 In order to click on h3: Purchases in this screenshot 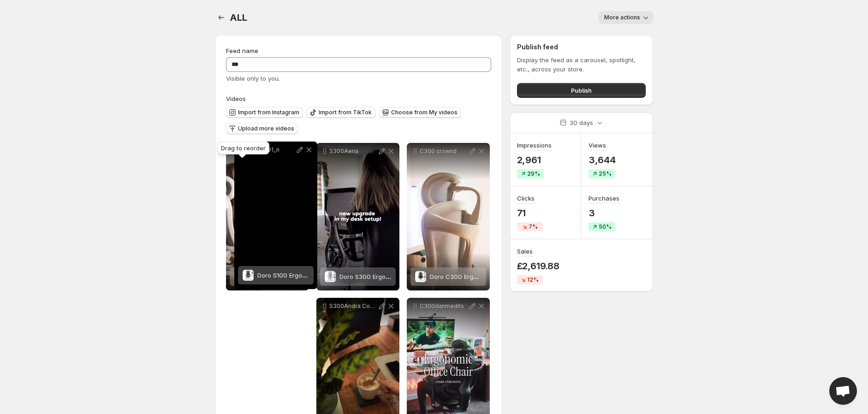, I will do `click(604, 198)`.